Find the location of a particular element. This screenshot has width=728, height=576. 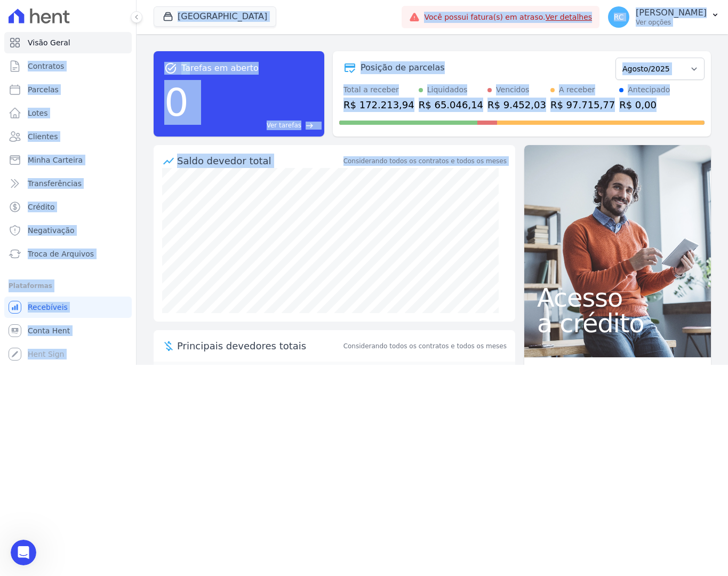

div: Liquidados is located at coordinates (447, 89).